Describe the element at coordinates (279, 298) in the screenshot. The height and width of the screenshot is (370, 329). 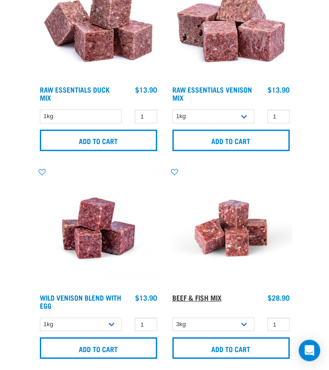
I see `div: $28.90` at that location.